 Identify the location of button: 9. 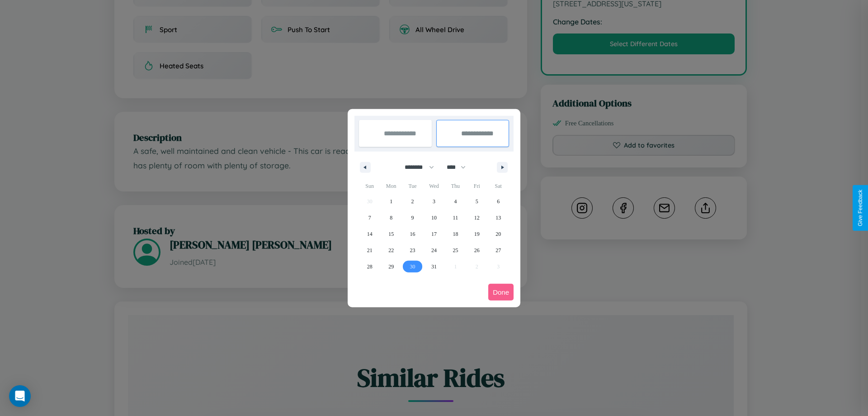
(412, 217).